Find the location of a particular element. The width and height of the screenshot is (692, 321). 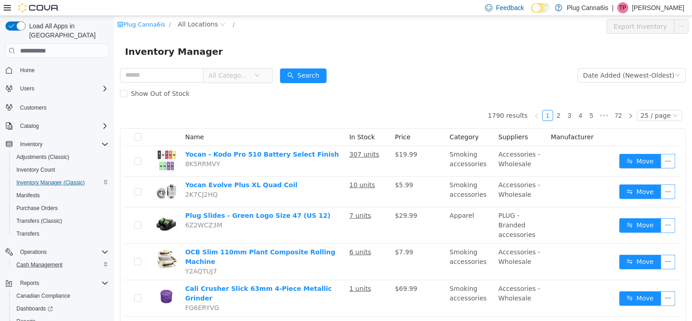

button: Operations is located at coordinates (33, 252).